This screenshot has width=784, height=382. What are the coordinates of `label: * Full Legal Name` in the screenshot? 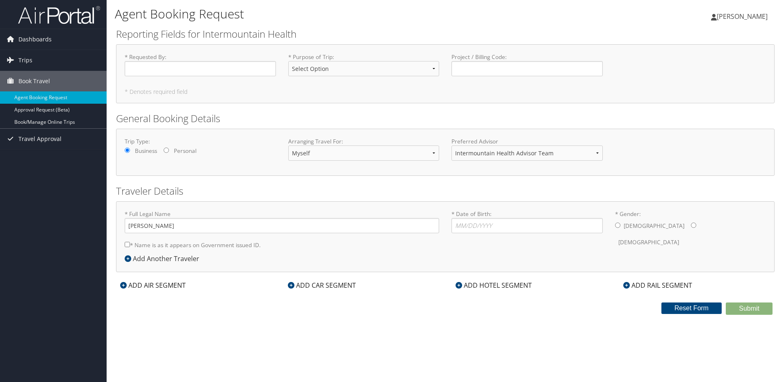 It's located at (282, 221).